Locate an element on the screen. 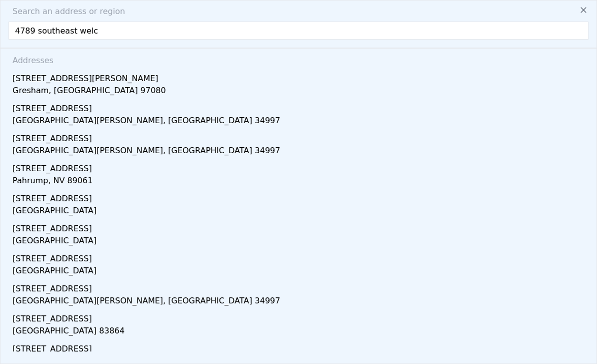 The height and width of the screenshot is (364, 597). span: Search an address or region is located at coordinates (64, 11).